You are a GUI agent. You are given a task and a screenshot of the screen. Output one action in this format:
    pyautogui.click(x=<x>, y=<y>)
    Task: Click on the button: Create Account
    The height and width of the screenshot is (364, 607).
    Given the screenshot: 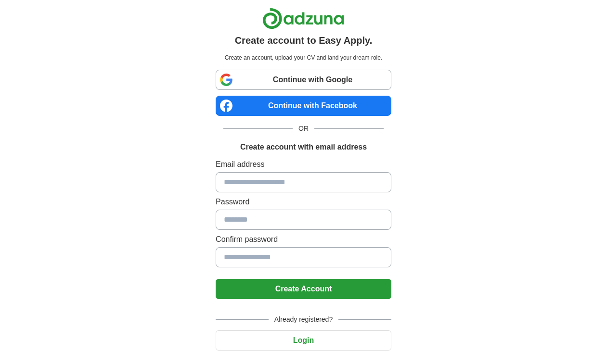 What is the action you would take?
    pyautogui.click(x=304, y=289)
    